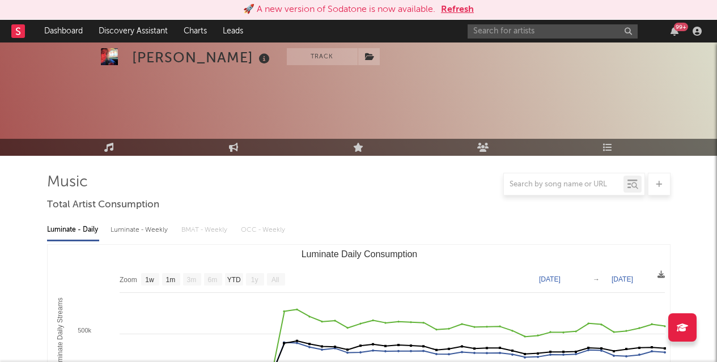 This screenshot has height=362, width=717. Describe the element at coordinates (275, 280) in the screenshot. I see `text: All` at that location.